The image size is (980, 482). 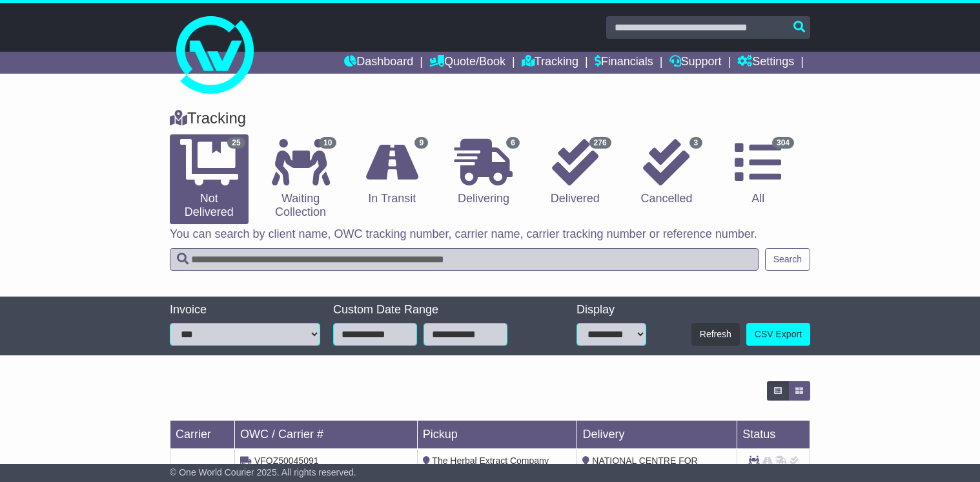 I want to click on div: Display, so click(x=612, y=310).